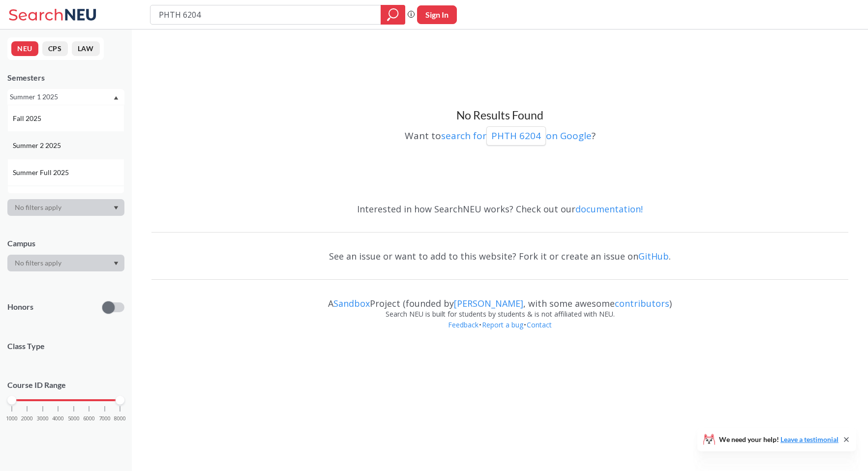 The image size is (868, 471). What do you see at coordinates (20, 307) in the screenshot?
I see `p: Honors` at bounding box center [20, 307].